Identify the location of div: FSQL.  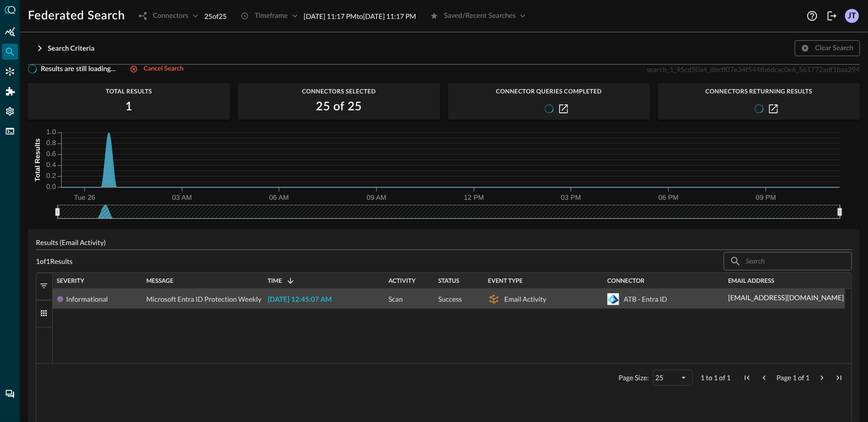
(10, 131).